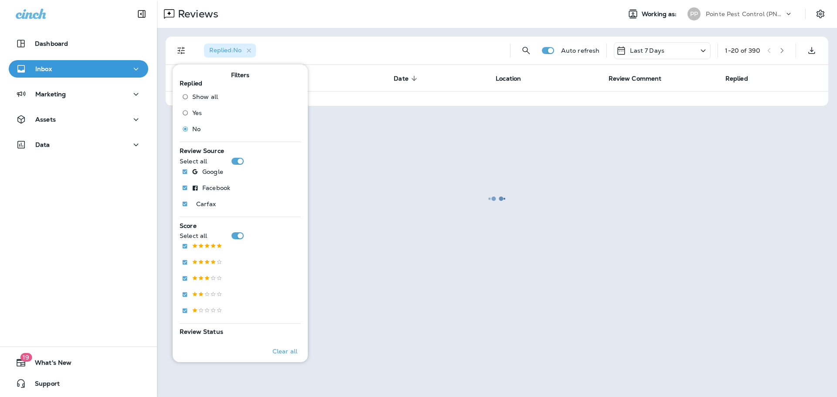  What do you see at coordinates (51, 44) in the screenshot?
I see `p: Dashboard` at bounding box center [51, 44].